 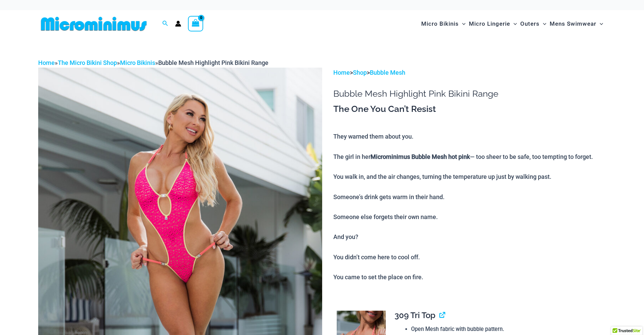 What do you see at coordinates (178, 23) in the screenshot?
I see `a: Account icon link` at bounding box center [178, 23].